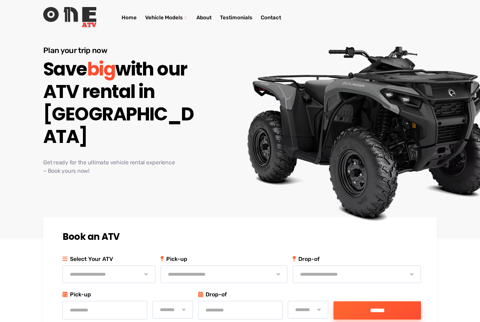  What do you see at coordinates (357, 259) in the screenshot?
I see `span: Drop-of` at bounding box center [357, 259].